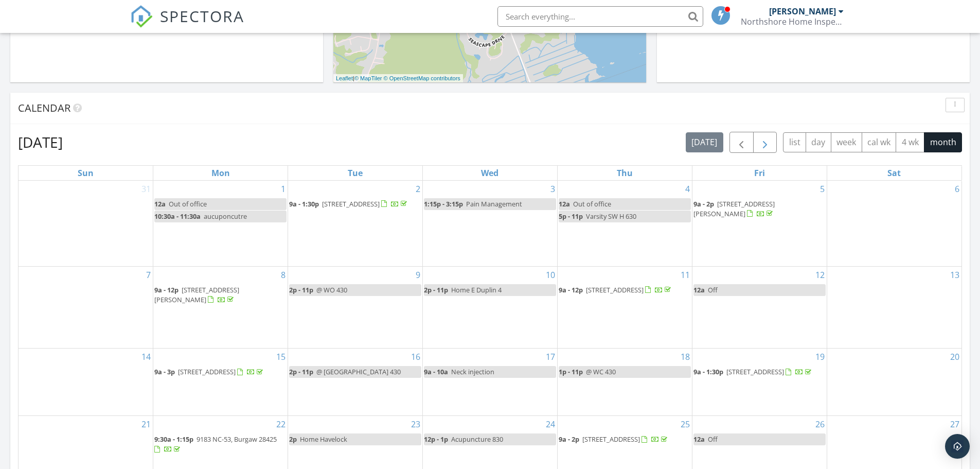 The height and width of the screenshot is (469, 980). Describe the element at coordinates (687, 189) in the screenshot. I see `a: Go to September 4, 2025` at that location.